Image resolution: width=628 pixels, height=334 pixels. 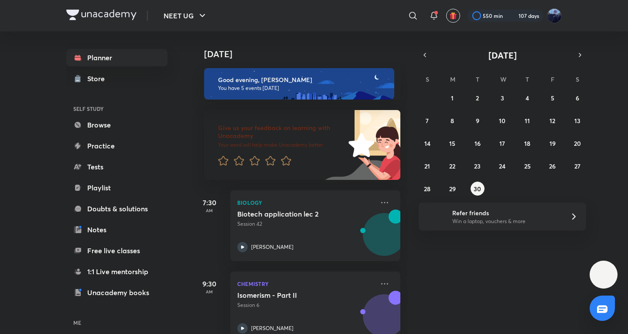 What do you see at coordinates (502, 98) in the screenshot?
I see `abbr: September 3, 2025` at bounding box center [502, 98].